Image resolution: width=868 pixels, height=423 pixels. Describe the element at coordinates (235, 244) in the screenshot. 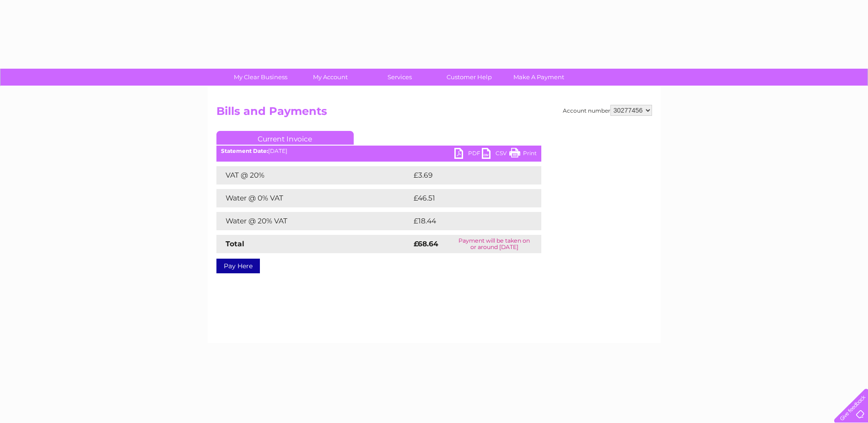

I see `strong: Total` at that location.